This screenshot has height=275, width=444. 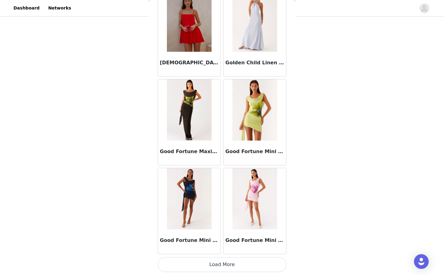 I want to click on button: Load More, so click(x=222, y=265).